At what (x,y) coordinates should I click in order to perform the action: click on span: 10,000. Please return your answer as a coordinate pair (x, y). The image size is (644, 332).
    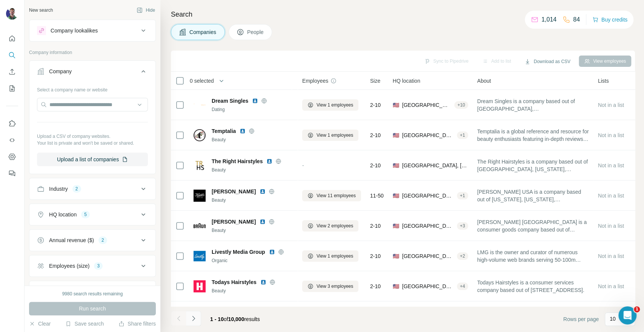
    Looking at the image, I should click on (236, 319).